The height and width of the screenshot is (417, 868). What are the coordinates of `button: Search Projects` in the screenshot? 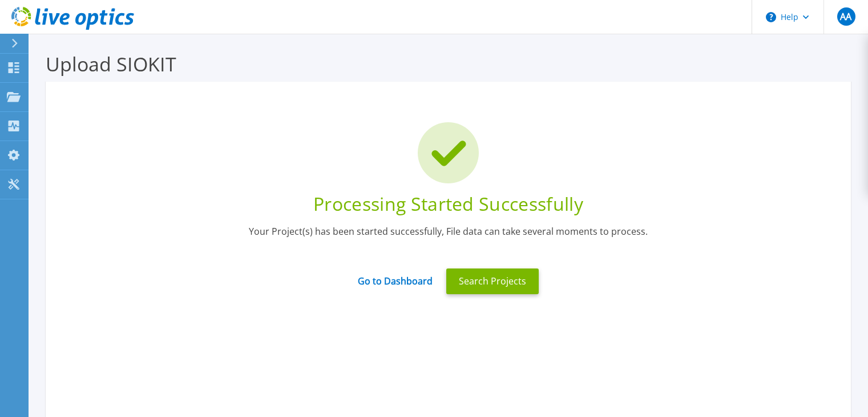 It's located at (492, 281).